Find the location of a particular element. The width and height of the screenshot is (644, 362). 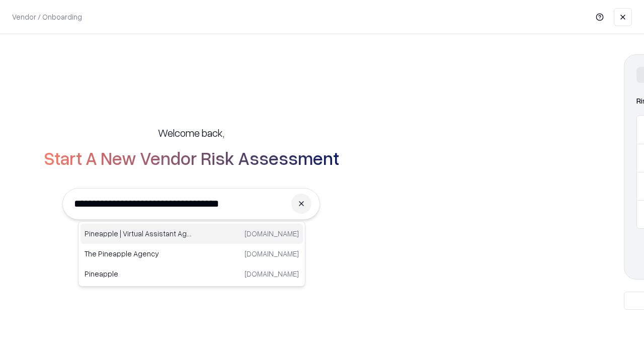

h2: Start A New Vendor Risk Assessment is located at coordinates (191, 158).